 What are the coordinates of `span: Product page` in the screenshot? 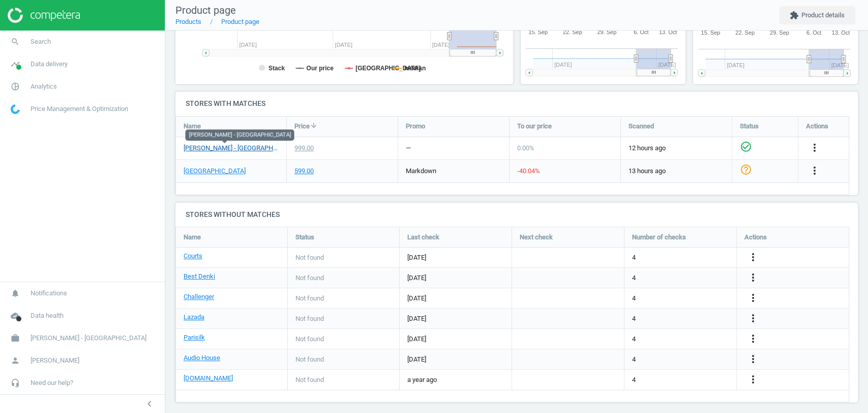 It's located at (205, 10).